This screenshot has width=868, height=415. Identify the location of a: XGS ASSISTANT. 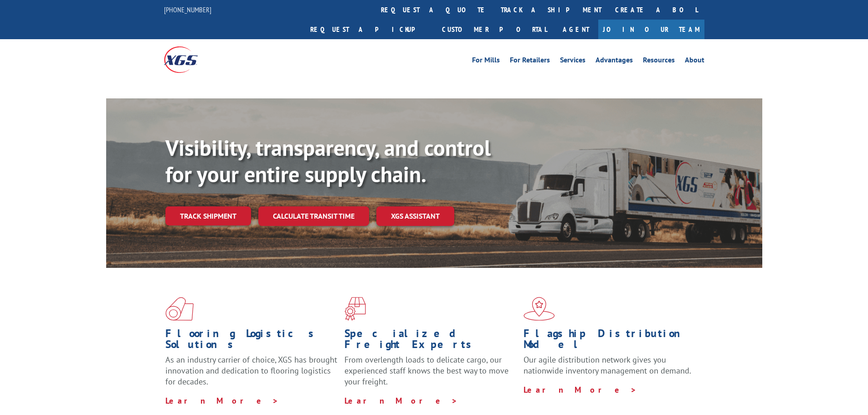
(415, 216).